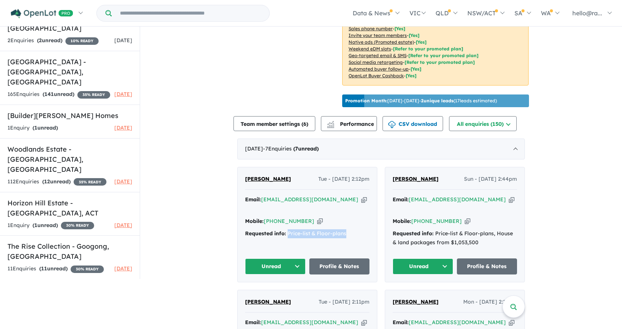 The height and width of the screenshot is (329, 622). I want to click on span: 12, so click(47, 182).